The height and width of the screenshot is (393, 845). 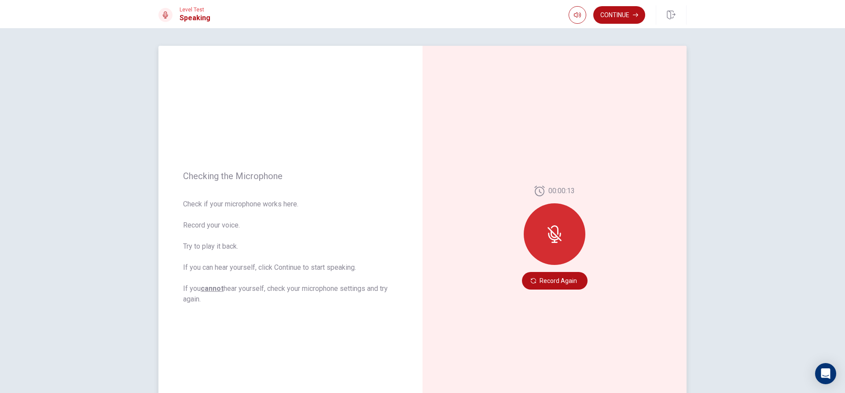 I want to click on span: Check if your microphone works here. Record your voice. Try to play it back. If you can hear your..., so click(x=290, y=252).